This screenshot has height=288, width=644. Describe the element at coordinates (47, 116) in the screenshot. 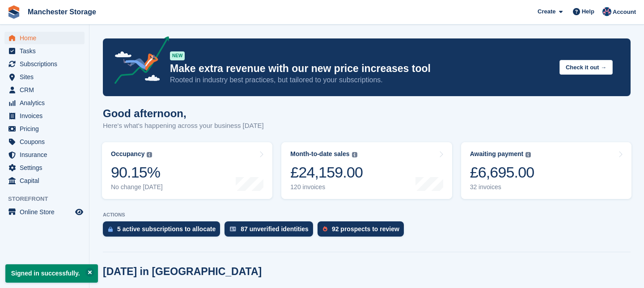

I see `span: Invoices` at that location.